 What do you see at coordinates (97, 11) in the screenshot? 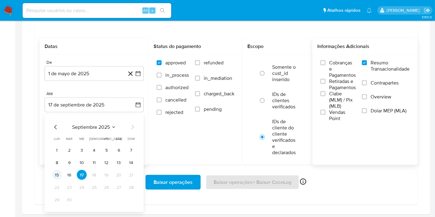
I see `input: Pesquise usuários ou casos...` at bounding box center [97, 11].